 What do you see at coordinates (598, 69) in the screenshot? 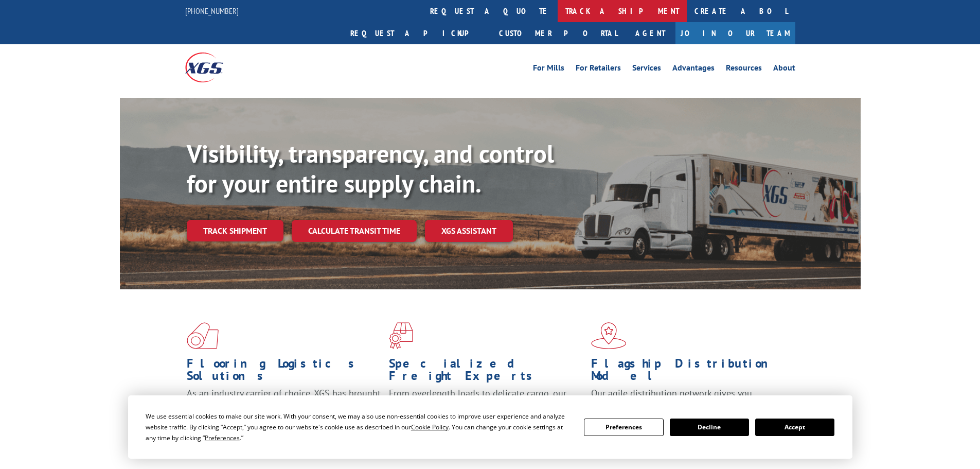
I see `a: For Retailers` at bounding box center [598, 69].